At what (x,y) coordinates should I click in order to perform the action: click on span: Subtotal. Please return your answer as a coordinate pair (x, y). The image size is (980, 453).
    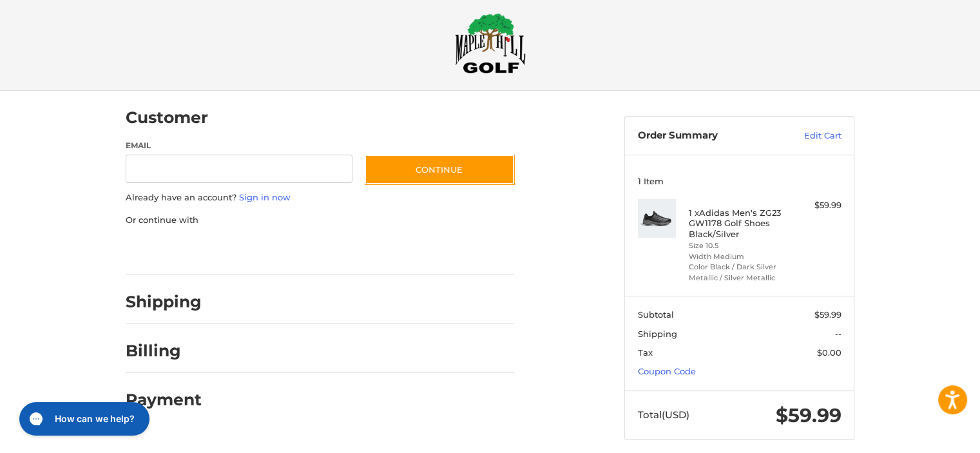
    Looking at the image, I should click on (656, 315).